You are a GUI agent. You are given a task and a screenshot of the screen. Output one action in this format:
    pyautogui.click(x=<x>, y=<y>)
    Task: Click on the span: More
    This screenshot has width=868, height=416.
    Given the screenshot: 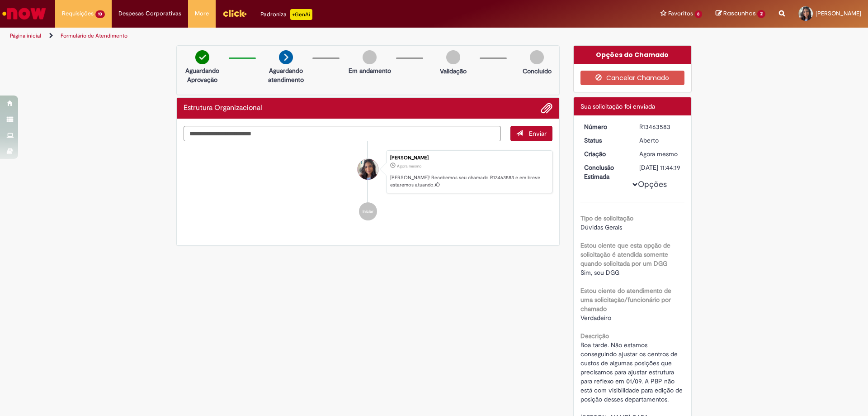 What is the action you would take?
    pyautogui.click(x=201, y=13)
    